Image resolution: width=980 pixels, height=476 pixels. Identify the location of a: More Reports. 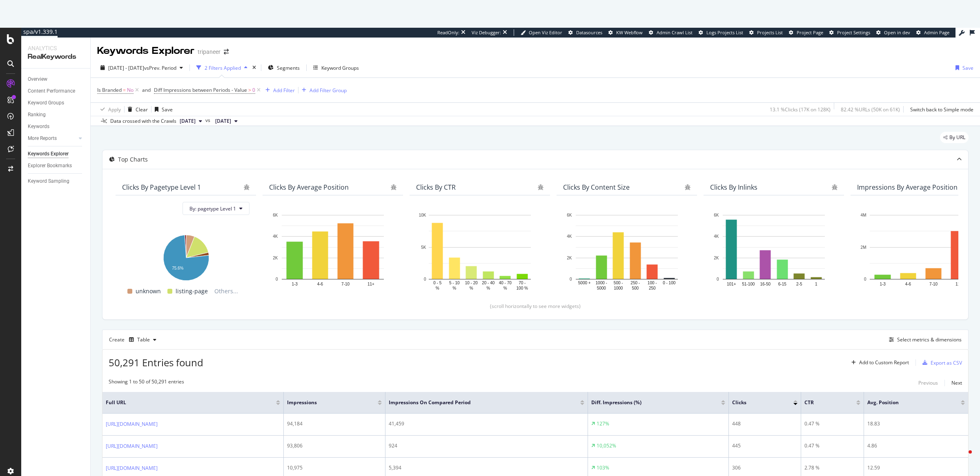
(52, 139).